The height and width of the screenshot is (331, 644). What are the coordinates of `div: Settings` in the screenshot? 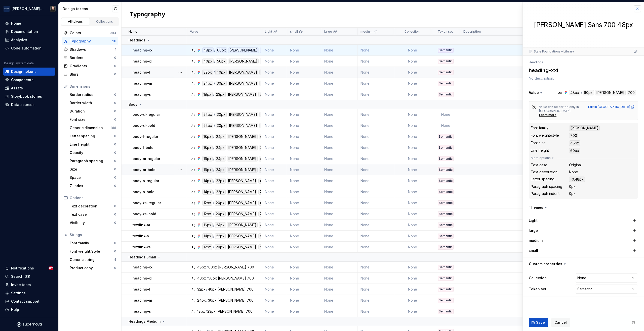 It's located at (18, 294).